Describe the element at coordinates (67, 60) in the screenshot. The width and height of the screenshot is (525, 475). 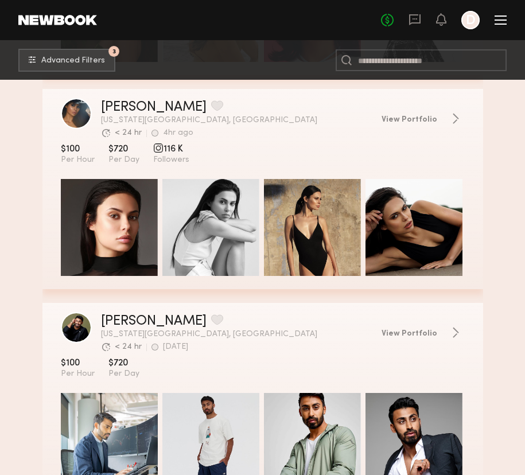
I see `button: 3Advanced Filters` at that location.